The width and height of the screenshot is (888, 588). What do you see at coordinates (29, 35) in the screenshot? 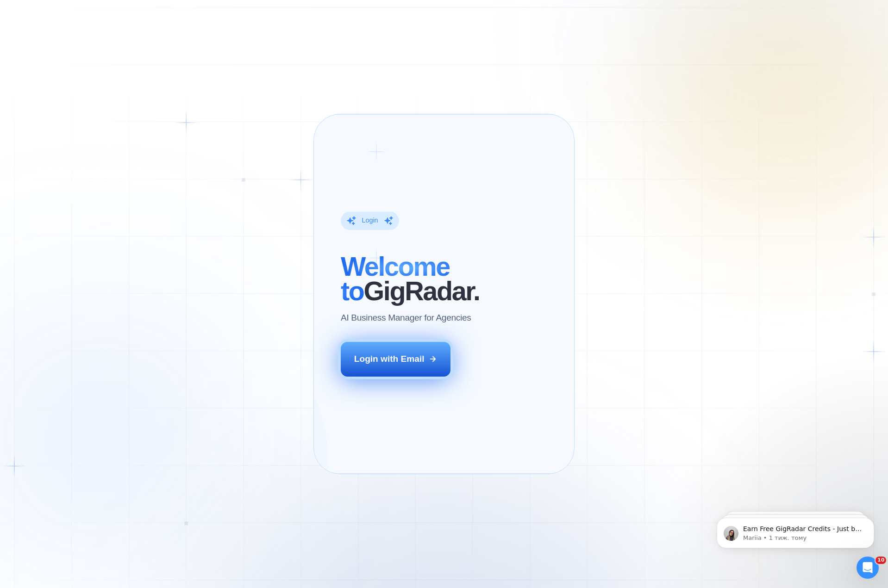
I see `img: Profile image for Mariia` at bounding box center [29, 35].